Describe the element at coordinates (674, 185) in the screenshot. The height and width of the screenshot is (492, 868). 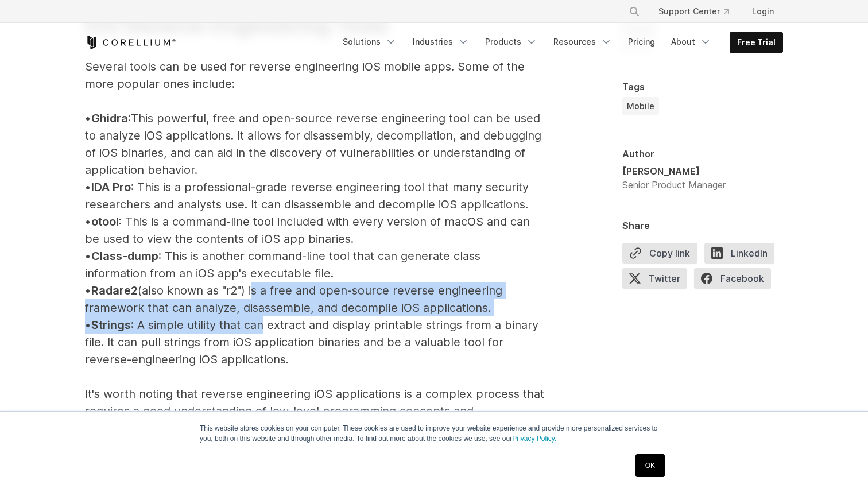
I see `div: Senior Product Manager` at that location.